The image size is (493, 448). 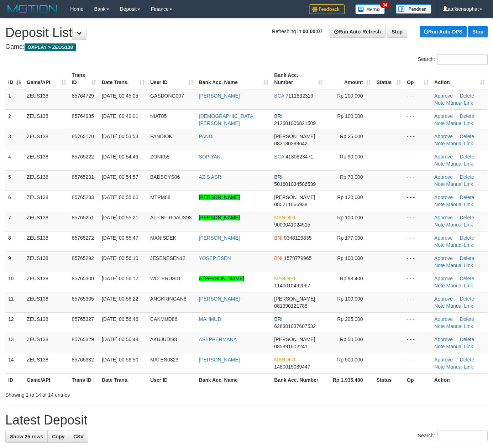 I want to click on th: Game/API, so click(x=46, y=380).